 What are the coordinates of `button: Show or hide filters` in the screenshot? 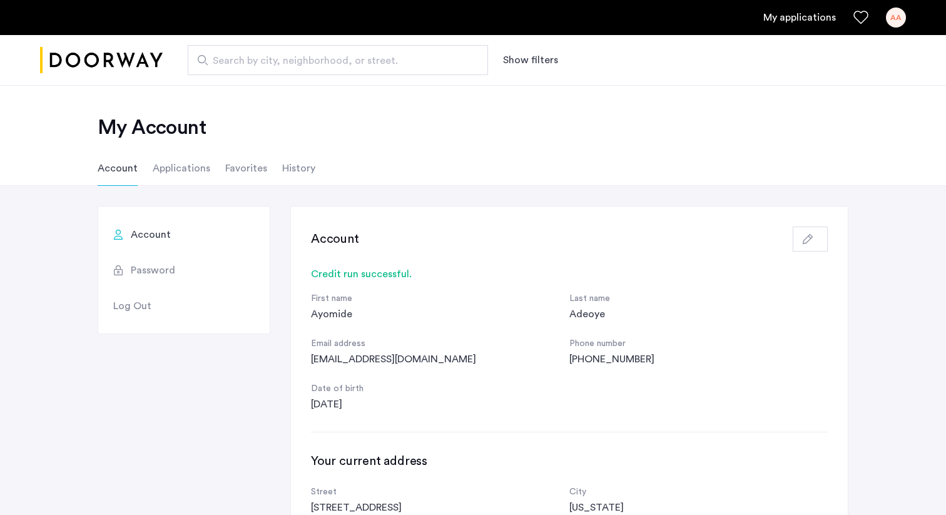 It's located at (531, 60).